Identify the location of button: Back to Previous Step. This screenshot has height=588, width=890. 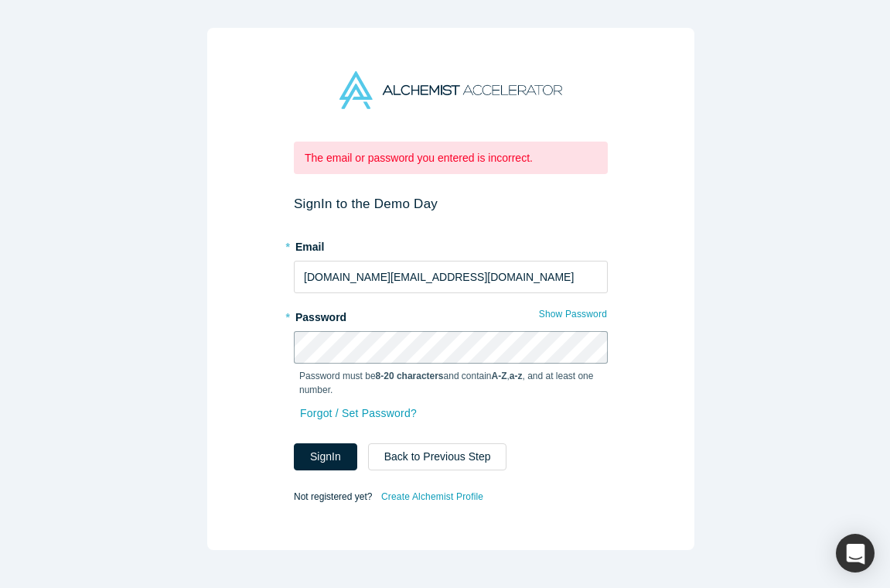
(437, 456).